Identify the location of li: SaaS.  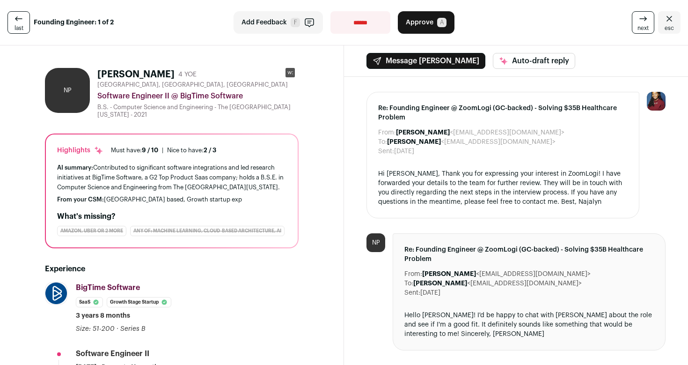
(89, 302).